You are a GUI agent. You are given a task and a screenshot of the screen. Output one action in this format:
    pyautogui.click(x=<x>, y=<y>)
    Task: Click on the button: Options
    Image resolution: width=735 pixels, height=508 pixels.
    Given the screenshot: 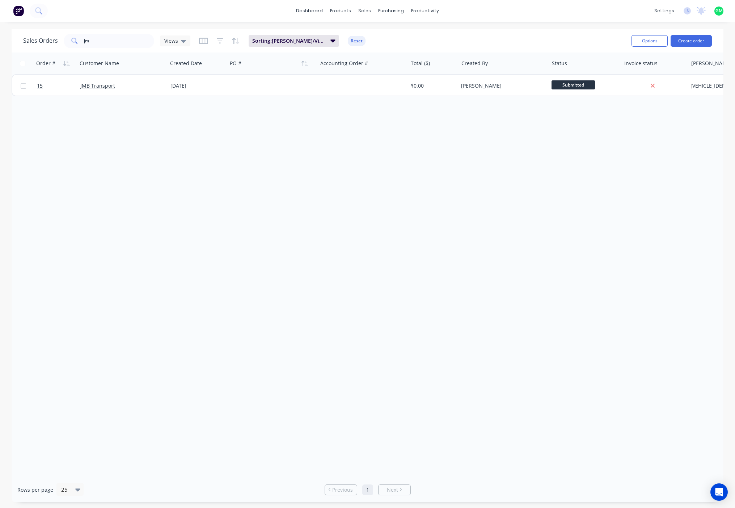 What is the action you would take?
    pyautogui.click(x=650, y=41)
    